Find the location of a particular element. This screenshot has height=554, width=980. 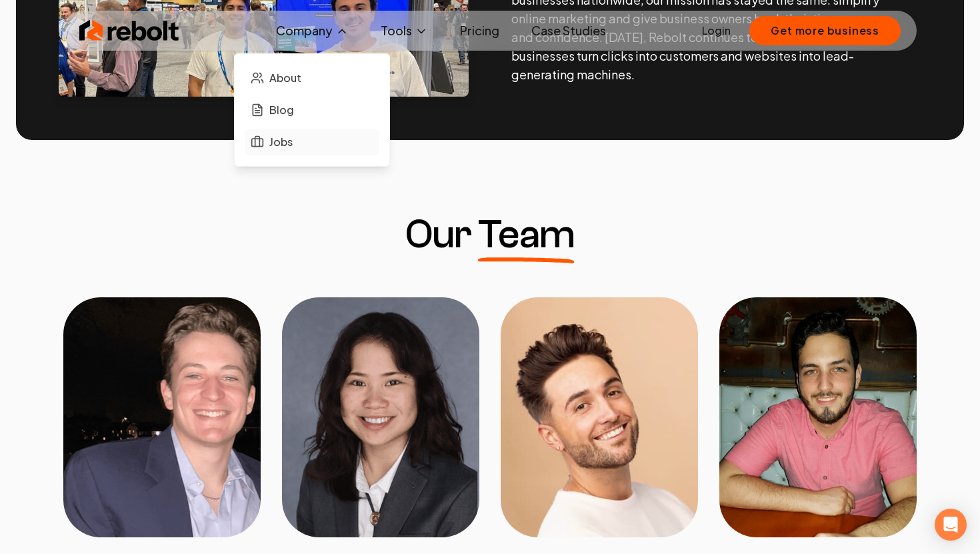

a: Jobs is located at coordinates (312, 142).